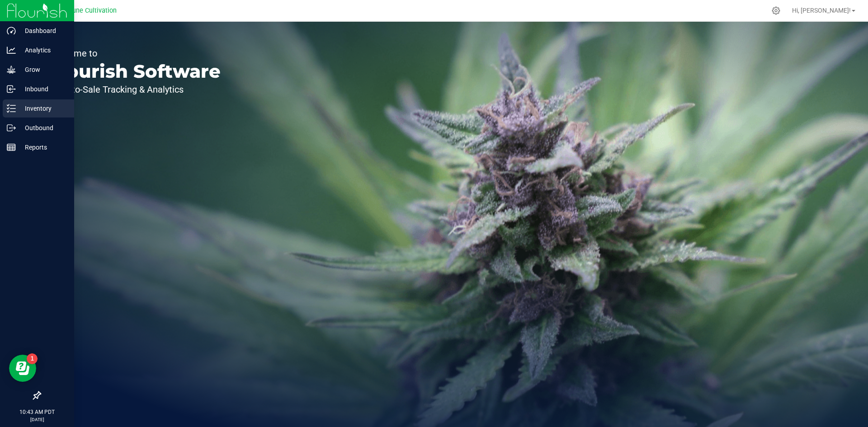  I want to click on inline-svg: Outbound, so click(11, 128).